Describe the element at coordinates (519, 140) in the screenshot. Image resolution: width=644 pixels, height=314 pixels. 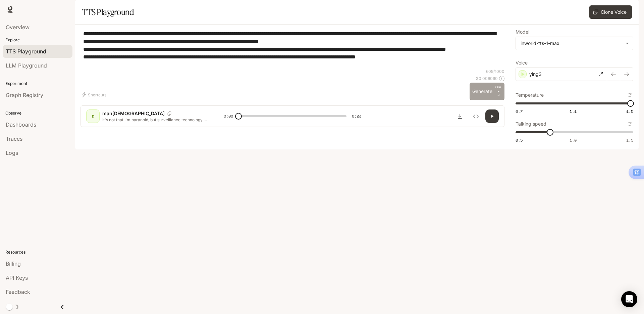
I see `span: 0.5` at that location.